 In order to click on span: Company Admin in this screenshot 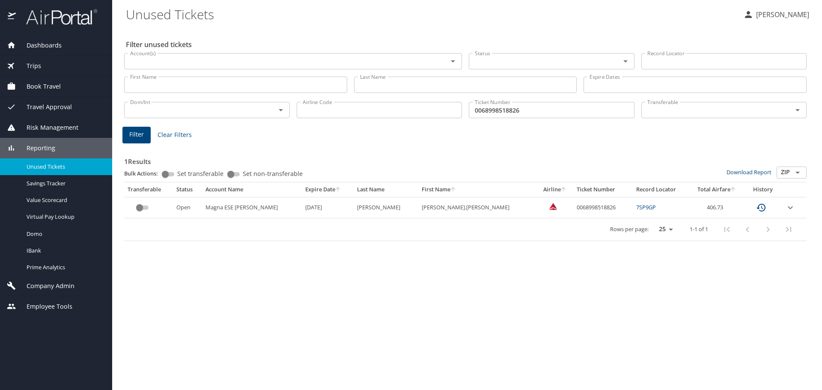, I will do `click(45, 286)`.